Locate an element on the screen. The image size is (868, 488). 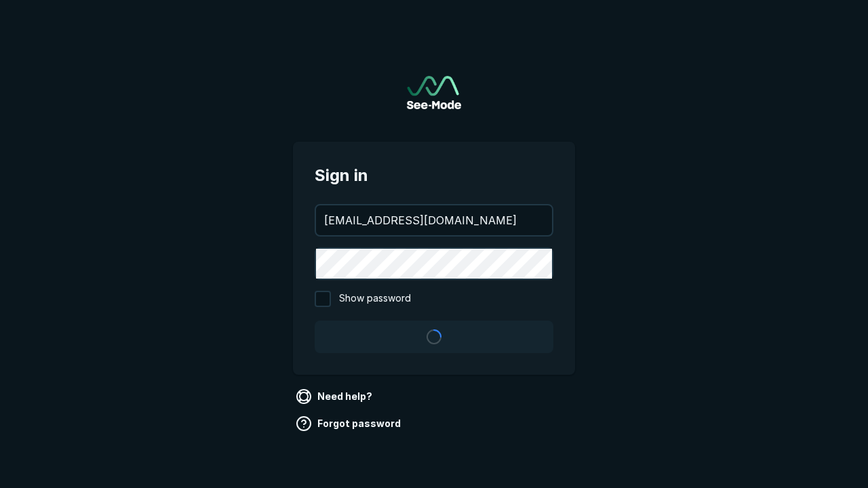
img: See-Mode Logo is located at coordinates (434, 92).